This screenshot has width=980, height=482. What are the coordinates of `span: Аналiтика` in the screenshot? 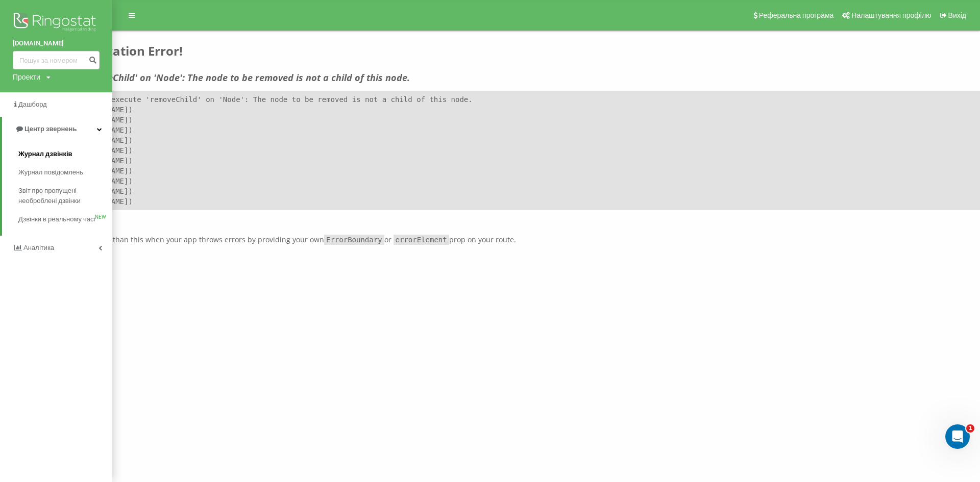 It's located at (39, 248).